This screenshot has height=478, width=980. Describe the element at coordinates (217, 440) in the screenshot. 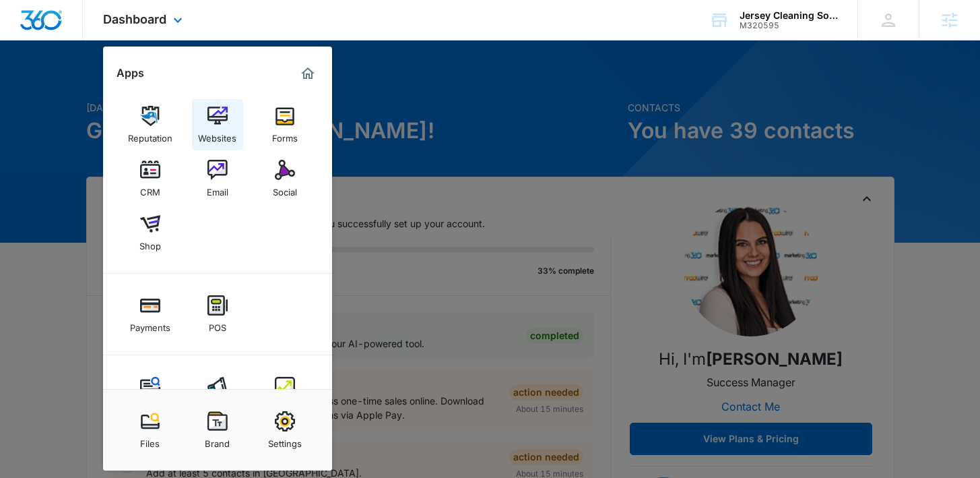

I see `div: Brand` at that location.